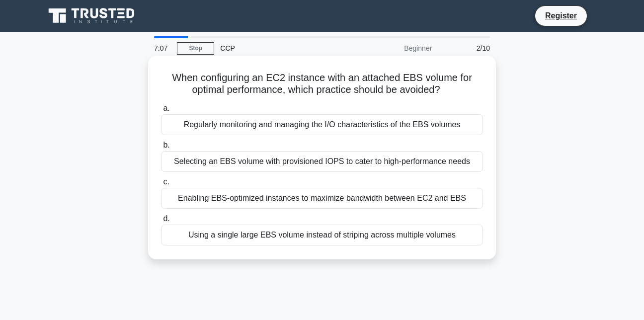  Describe the element at coordinates (322, 125) in the screenshot. I see `div: Regularly monitoring and managing the I/O characteristics of the EBS volumes` at that location.